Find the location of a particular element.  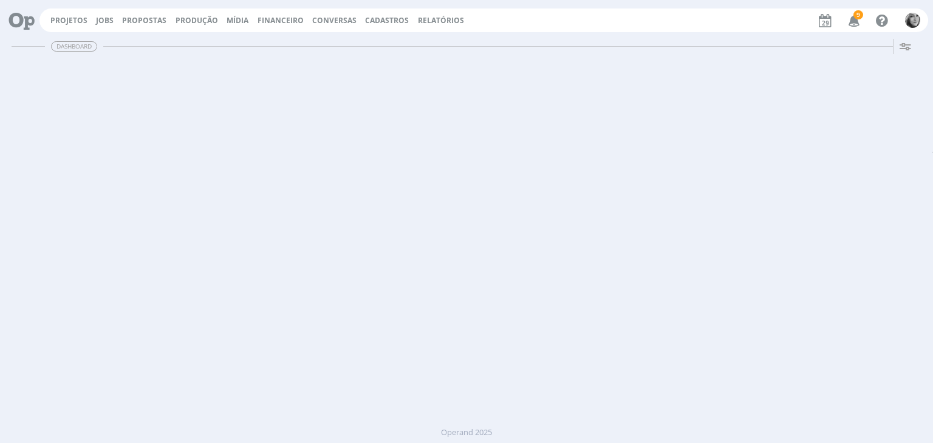

span: 9 is located at coordinates (858, 15).